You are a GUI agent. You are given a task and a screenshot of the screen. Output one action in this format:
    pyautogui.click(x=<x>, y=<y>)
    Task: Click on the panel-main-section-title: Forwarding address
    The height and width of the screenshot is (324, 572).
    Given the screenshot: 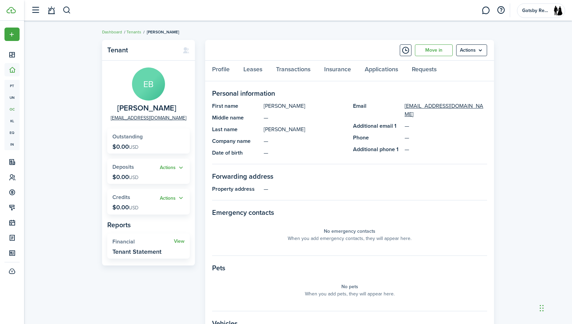 What is the action you would take?
    pyautogui.click(x=350, y=176)
    